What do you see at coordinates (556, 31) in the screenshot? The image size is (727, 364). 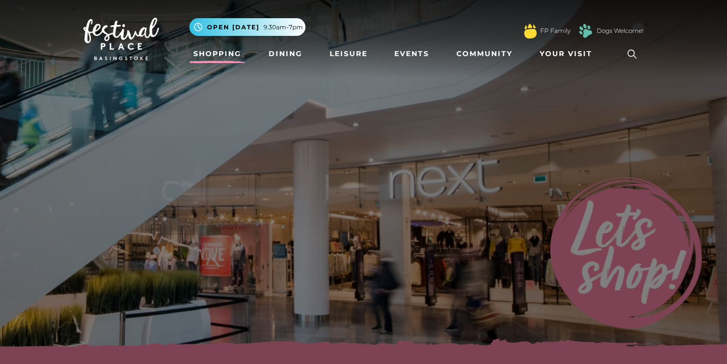 I see `a: FP Family` at bounding box center [556, 31].